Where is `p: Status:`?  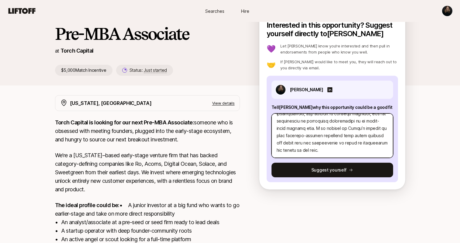
p: Status: is located at coordinates (148, 70).